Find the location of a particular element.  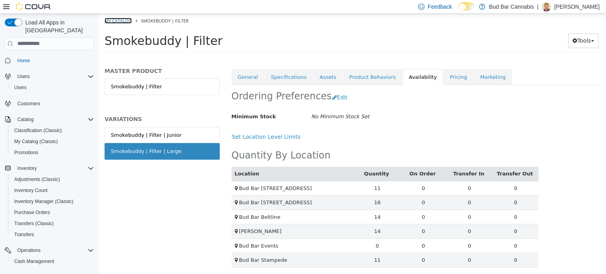

button: Home is located at coordinates (49, 60).